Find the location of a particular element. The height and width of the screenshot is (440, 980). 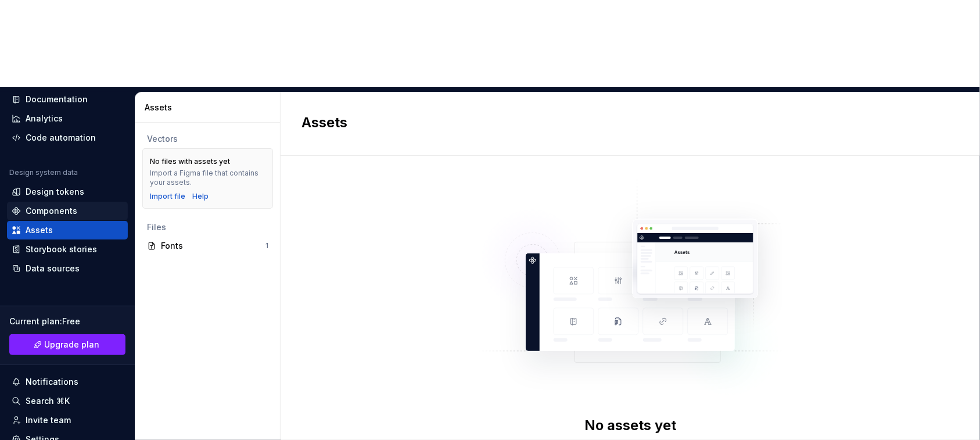

button: Import file is located at coordinates (168, 197).